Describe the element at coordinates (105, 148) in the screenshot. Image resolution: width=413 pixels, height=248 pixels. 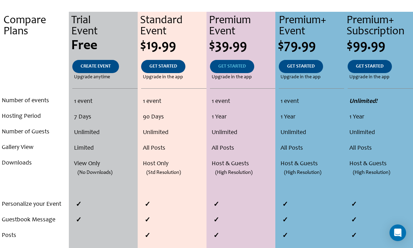
I see `li: Limited` at that location.